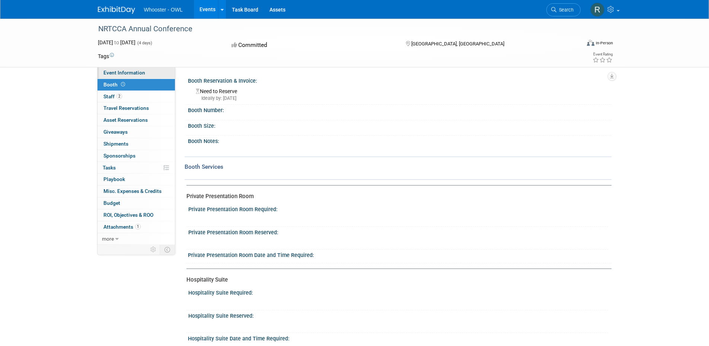  What do you see at coordinates (115, 132) in the screenshot?
I see `span: Giveaways` at bounding box center [115, 132].